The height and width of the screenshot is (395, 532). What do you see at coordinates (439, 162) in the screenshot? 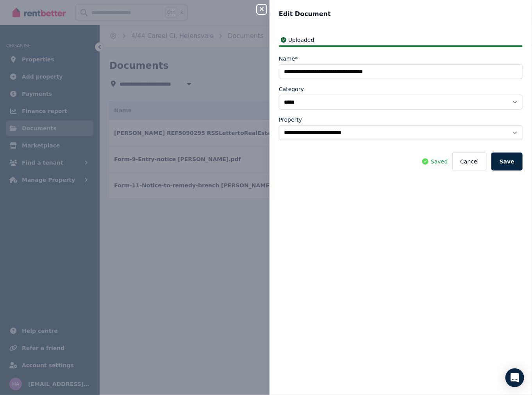
I see `span: Saved` at bounding box center [439, 162].